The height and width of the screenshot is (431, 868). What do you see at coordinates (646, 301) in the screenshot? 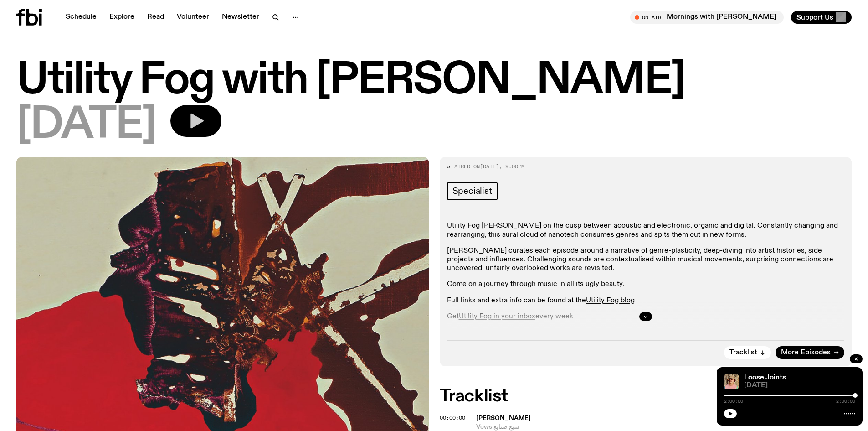
I see `p: Full links and extra info can be found at the` at bounding box center [646, 301].